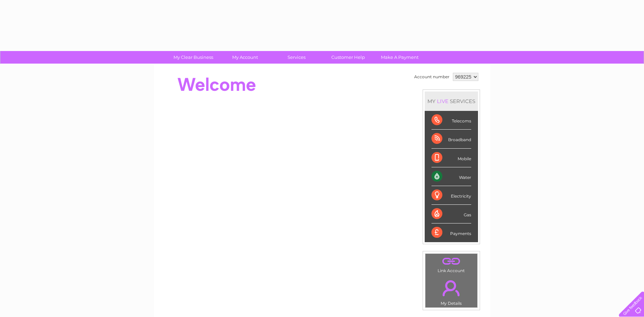 The width and height of the screenshot is (644, 317). What do you see at coordinates (452, 195) in the screenshot?
I see `div: Electricity` at bounding box center [452, 195].